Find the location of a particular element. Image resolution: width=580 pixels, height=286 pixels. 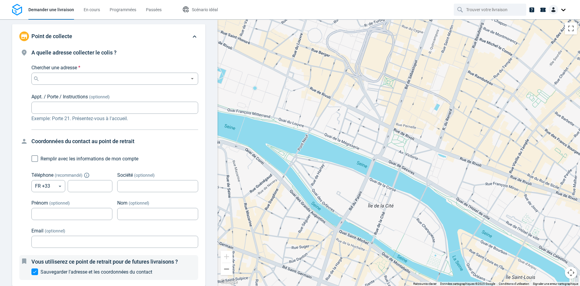

a: Signaler une erreur cartographique is located at coordinates (556, 283).